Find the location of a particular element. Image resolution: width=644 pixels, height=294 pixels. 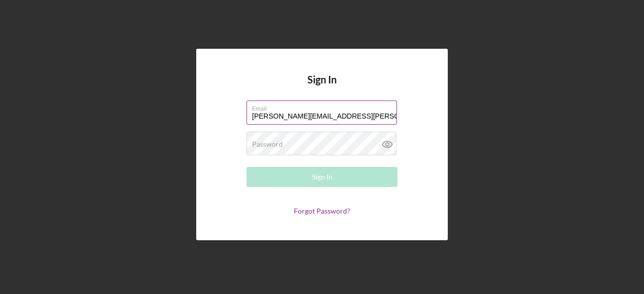

label: Password is located at coordinates (267, 144).